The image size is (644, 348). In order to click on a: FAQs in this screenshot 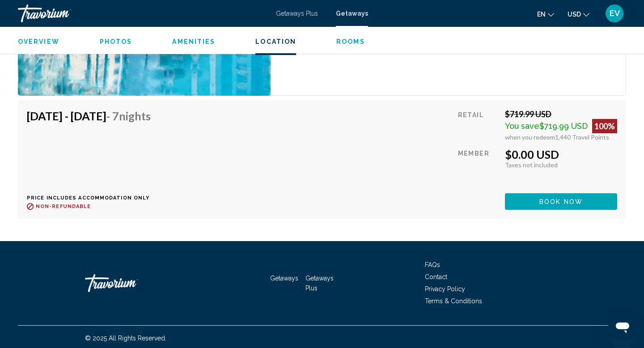, I will do `click(432, 265)`.